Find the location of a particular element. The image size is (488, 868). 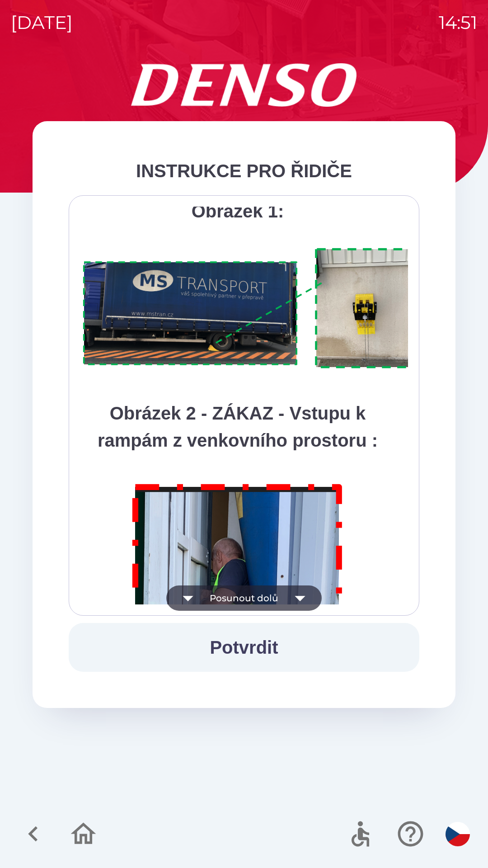

div: INSTRUKCE PRO ŘIDIČE is located at coordinates (244, 171).